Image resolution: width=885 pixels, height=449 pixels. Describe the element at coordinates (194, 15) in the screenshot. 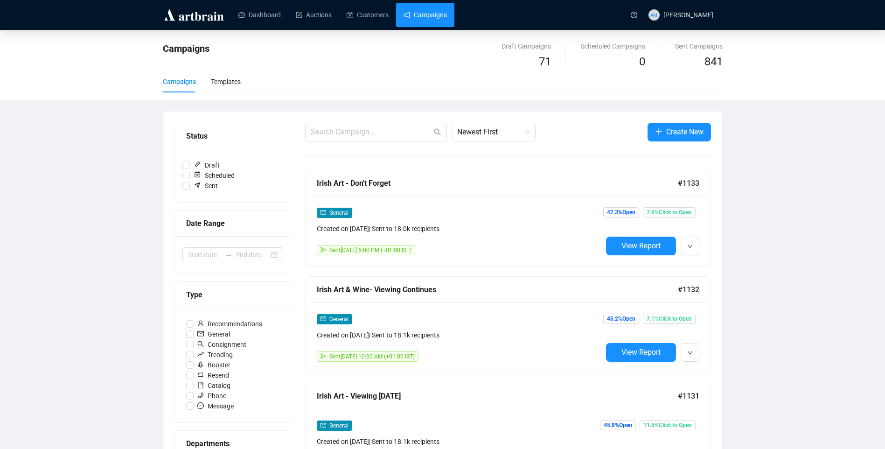

I see `img: logo` at that location.